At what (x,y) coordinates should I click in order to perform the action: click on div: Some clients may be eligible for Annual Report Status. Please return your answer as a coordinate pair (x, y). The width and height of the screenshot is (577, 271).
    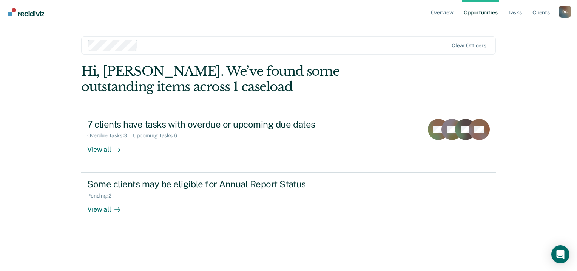
    Looking at the image, I should click on (220, 184).